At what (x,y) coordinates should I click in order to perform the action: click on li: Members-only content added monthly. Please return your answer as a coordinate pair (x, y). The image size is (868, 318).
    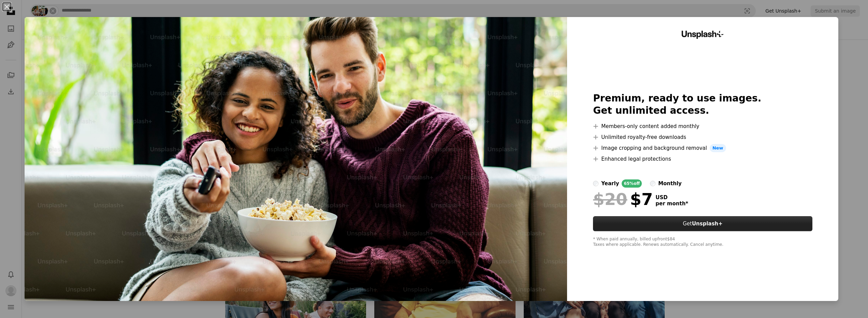
    Looking at the image, I should click on (702, 127).